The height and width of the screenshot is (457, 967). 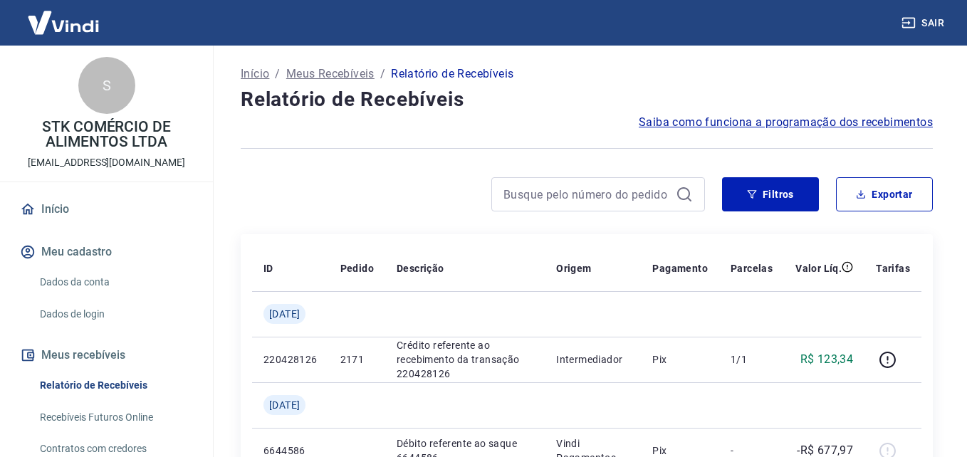 I want to click on p: 2171, so click(x=357, y=360).